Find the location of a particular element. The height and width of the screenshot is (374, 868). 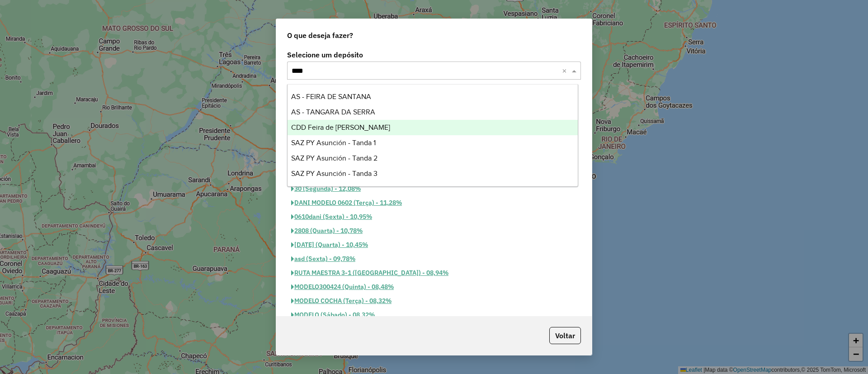

button: 30 (Segunda) - 12,08% is located at coordinates (326, 189).